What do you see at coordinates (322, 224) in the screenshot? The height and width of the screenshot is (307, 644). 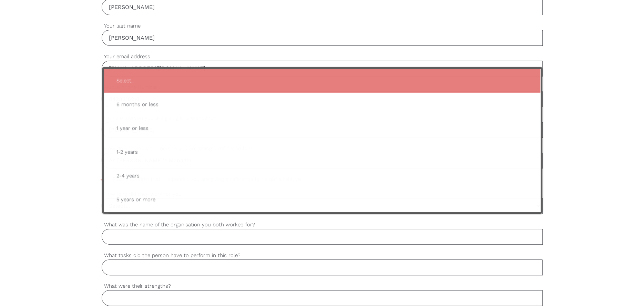 I see `label: What was the name of the organisation you both worked for?` at bounding box center [322, 224].